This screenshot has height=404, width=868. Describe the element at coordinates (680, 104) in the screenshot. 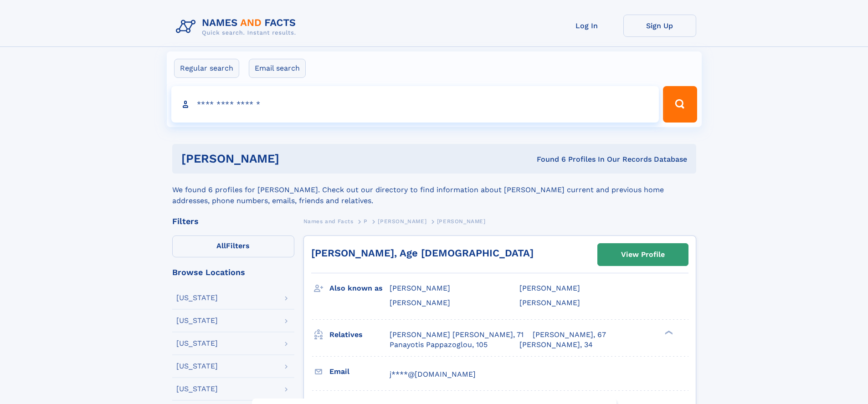

I see `button: Search Button` at that location.